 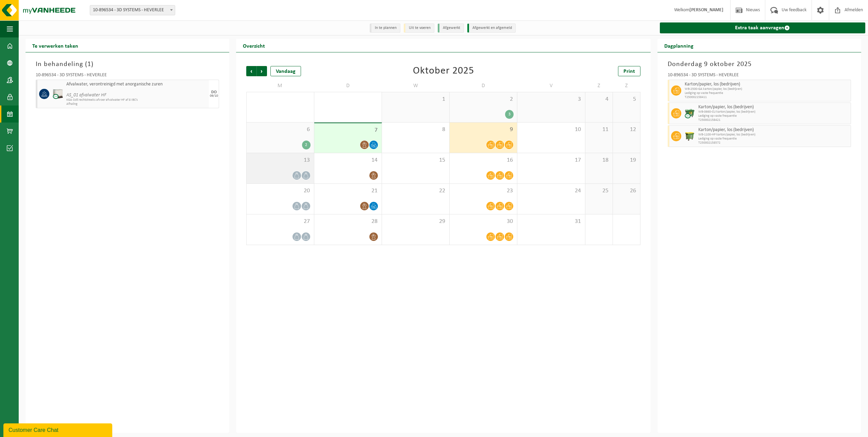 What do you see at coordinates (774, 143) in the screenshot?
I see `span: T250002158572` at bounding box center [774, 143].